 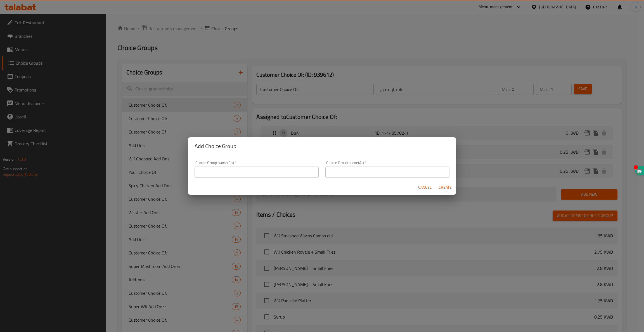 What do you see at coordinates (387, 172) in the screenshot?
I see `input: Please enter Choice Group name(ar)` at bounding box center [387, 172].